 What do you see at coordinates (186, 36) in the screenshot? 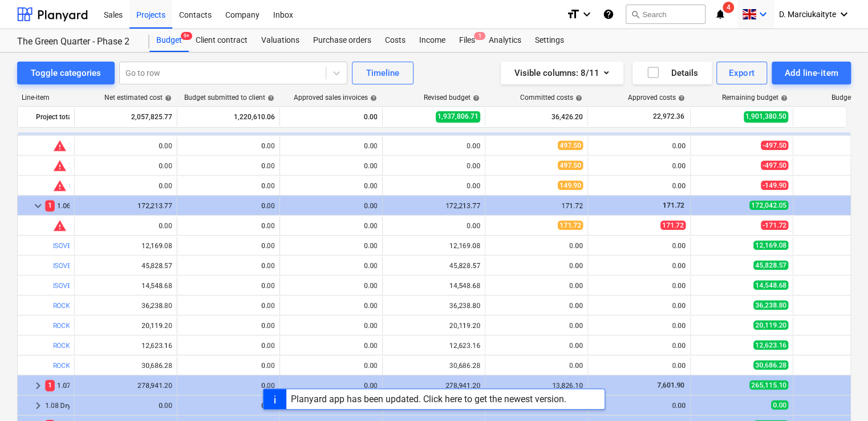
I see `span: 9+` at bounding box center [186, 36].